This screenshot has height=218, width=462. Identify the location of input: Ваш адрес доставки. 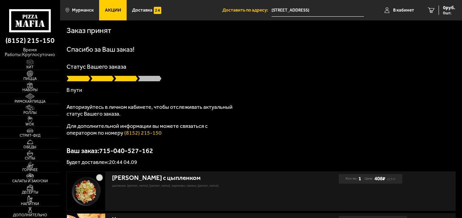
(318, 10).